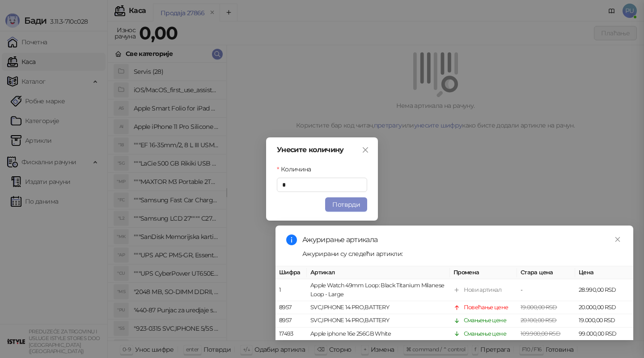 This screenshot has height=358, width=644. Describe the element at coordinates (604, 335) in the screenshot. I see `td: 99.000,00 RSD` at that location.